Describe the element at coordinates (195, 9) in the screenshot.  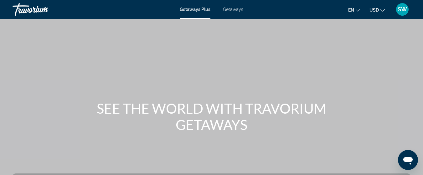
I see `span: Getaways Plus` at that location.